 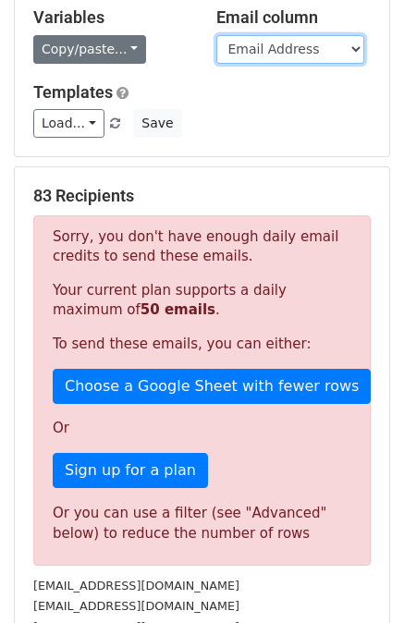 I want to click on h5: Email column, so click(x=294, y=18).